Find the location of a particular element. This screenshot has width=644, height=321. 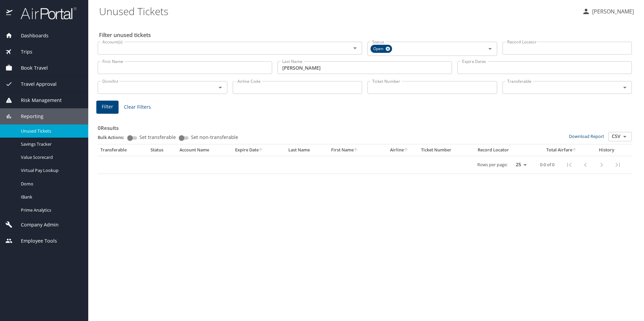

div: Transferable is located at coordinates (123, 150).